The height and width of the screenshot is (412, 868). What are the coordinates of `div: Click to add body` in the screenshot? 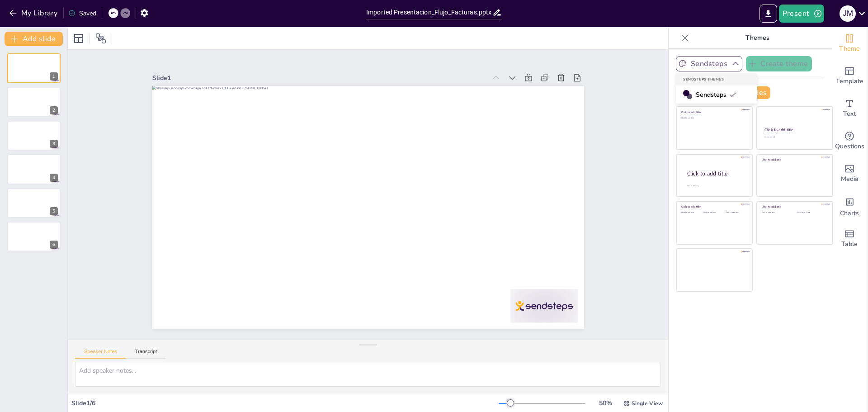 It's located at (715, 185).